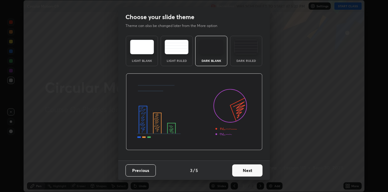 The width and height of the screenshot is (388, 192). What do you see at coordinates (194, 112) in the screenshot?
I see `img: darkThemeBanner.d06ce4a2.svg` at bounding box center [194, 112].